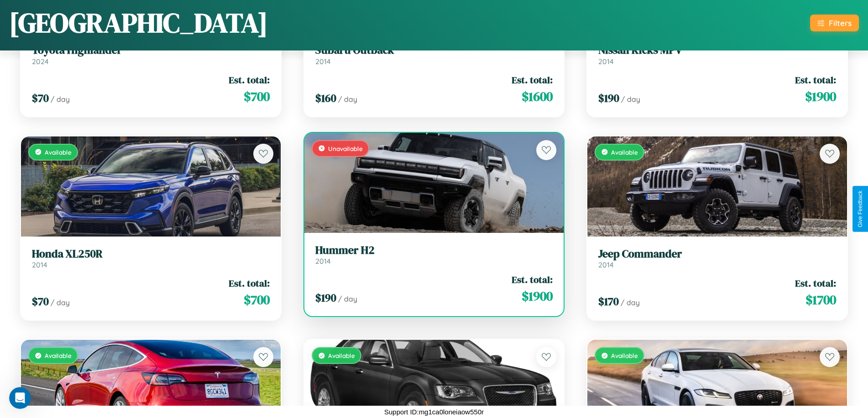  What do you see at coordinates (326, 98) in the screenshot?
I see `span: $ 160` at bounding box center [326, 98].